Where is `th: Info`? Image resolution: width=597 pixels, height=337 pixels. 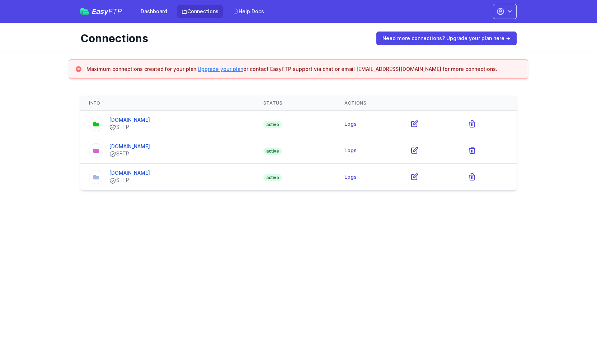 th: Info is located at coordinates (167, 103).